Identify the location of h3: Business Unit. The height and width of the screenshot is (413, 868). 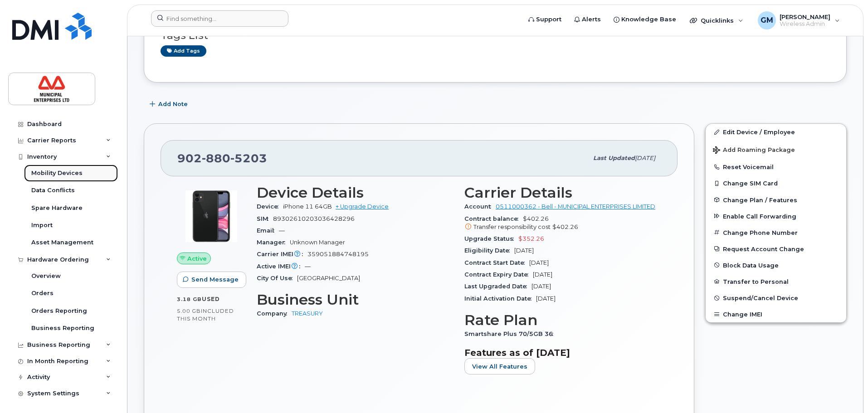
(355, 300).